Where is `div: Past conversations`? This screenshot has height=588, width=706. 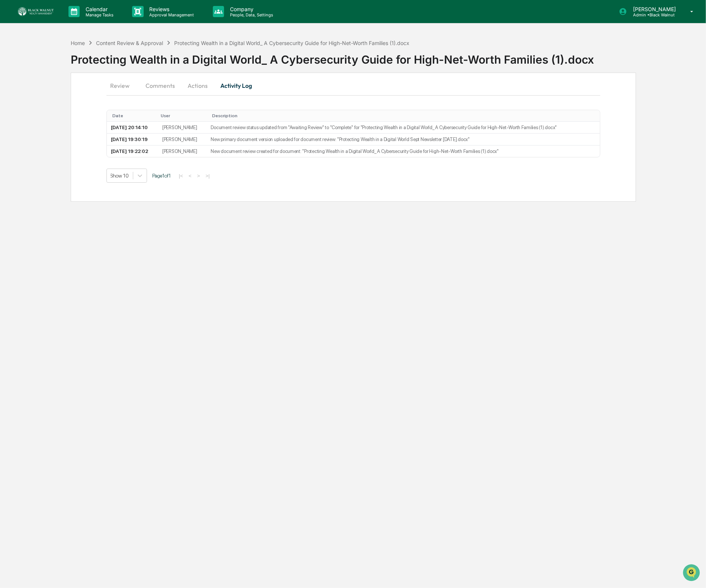
div: Past conversations is located at coordinates (28, 86).